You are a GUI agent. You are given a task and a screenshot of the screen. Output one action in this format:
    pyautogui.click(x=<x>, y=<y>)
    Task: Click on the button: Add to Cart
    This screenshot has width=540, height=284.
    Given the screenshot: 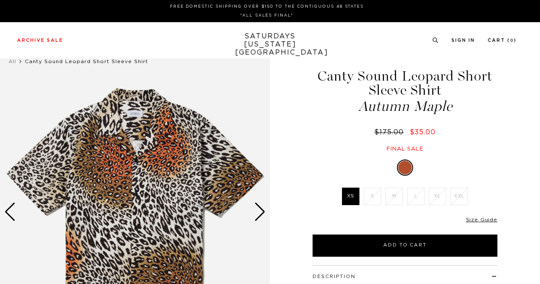 What is the action you would take?
    pyautogui.click(x=405, y=245)
    